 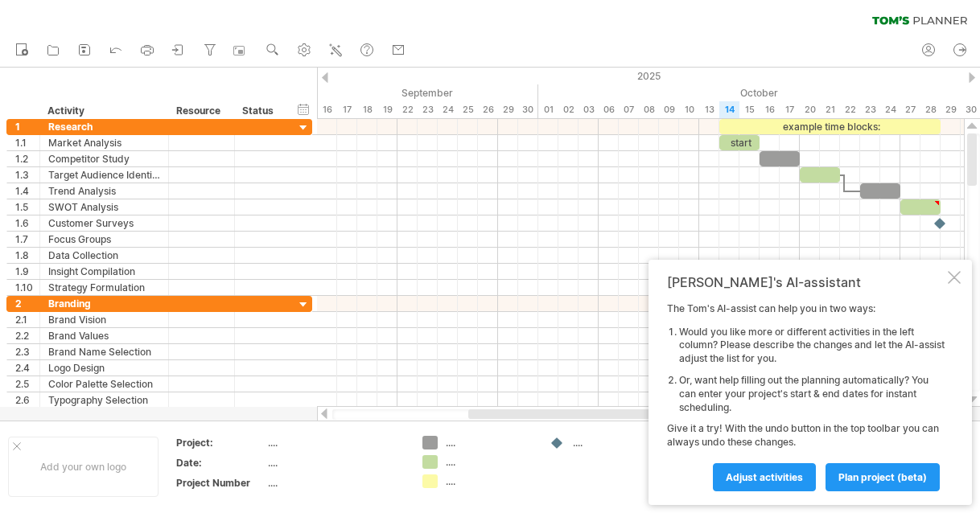 What do you see at coordinates (317, 92) in the screenshot?
I see `div: September 2025` at bounding box center [317, 92].